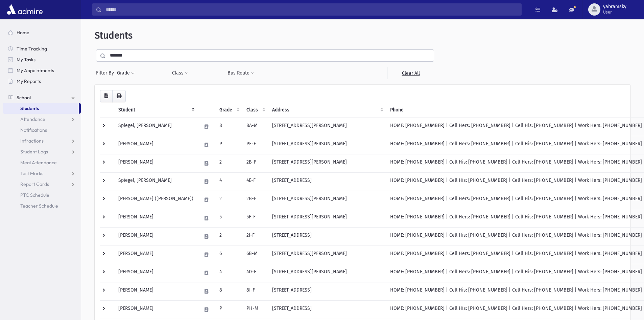 This screenshot has width=644, height=320. I want to click on span: Attendance, so click(33, 119).